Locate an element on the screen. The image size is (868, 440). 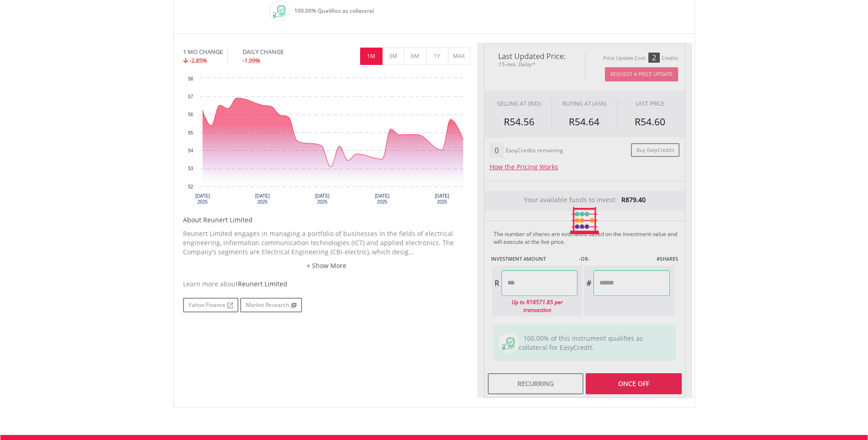
text: 55 is located at coordinates (190, 133).